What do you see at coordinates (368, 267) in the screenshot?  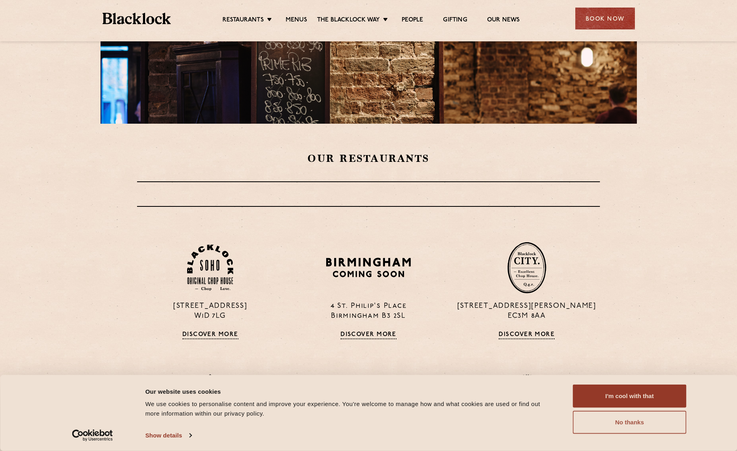 I see `img: BIRMINGHAM-P22_-e1747915156957.png` at bounding box center [368, 267].